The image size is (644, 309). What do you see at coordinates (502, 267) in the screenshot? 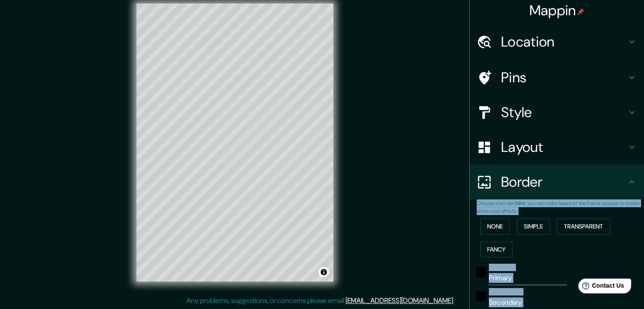
I see `label: Primary text` at bounding box center [502, 267].